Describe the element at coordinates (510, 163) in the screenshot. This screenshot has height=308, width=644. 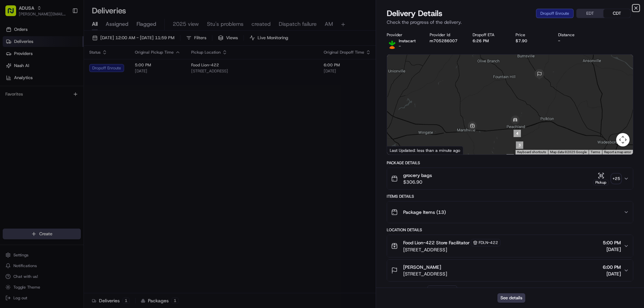
I see `div: Package Details` at that location.